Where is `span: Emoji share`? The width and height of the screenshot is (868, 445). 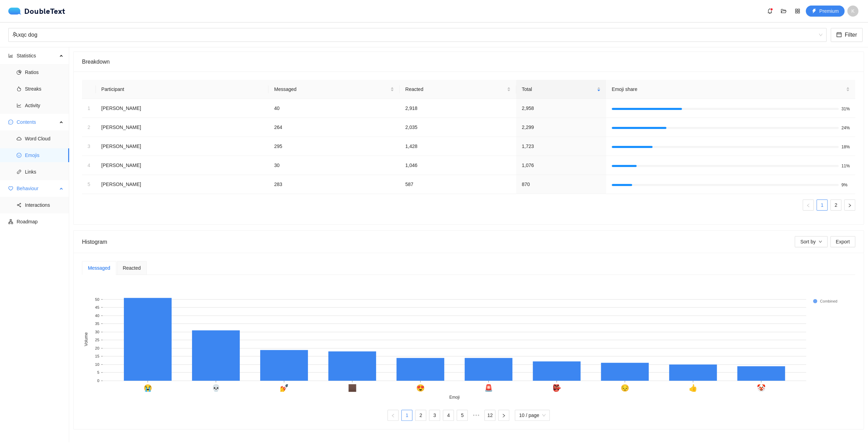 span: Emoji share is located at coordinates (728, 90).